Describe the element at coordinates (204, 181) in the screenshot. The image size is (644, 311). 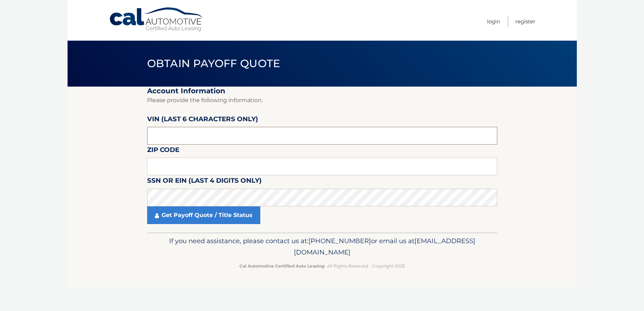
I see `label: SSN or EIN (last 4 digits only)` at that location.